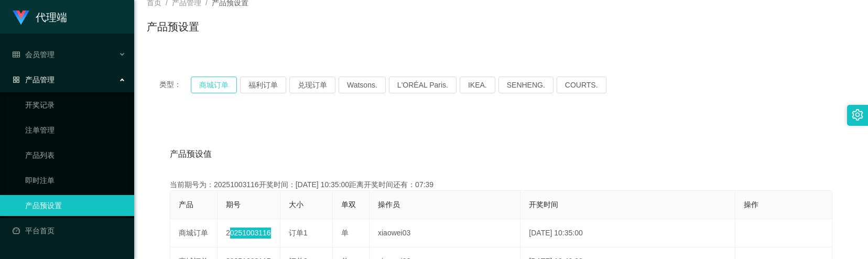 This screenshot has height=259, width=868. I want to click on a: 注单管理, so click(76, 130).